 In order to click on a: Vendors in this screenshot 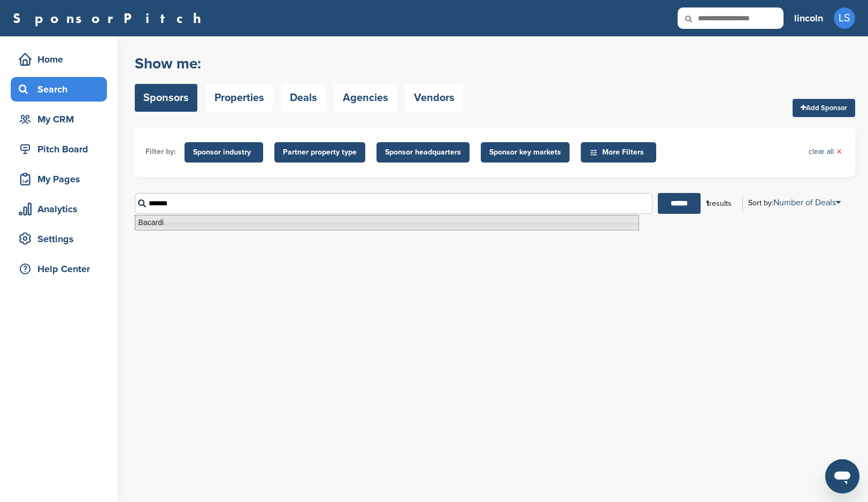, I will do `click(434, 98)`.